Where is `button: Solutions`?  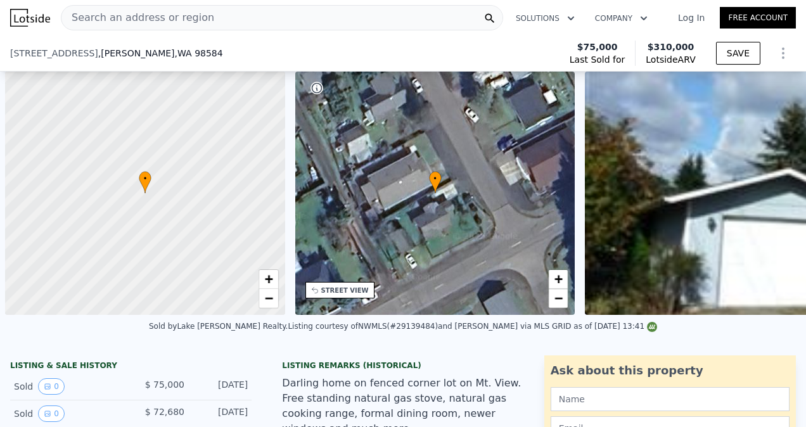
button: Solutions is located at coordinates (545, 18).